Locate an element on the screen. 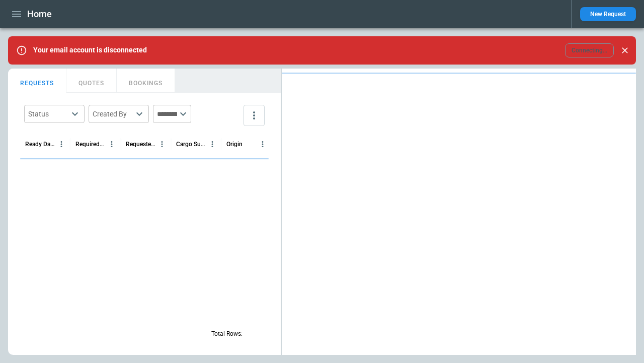 The width and height of the screenshot is (644, 363). div: Status is located at coordinates (48, 114).